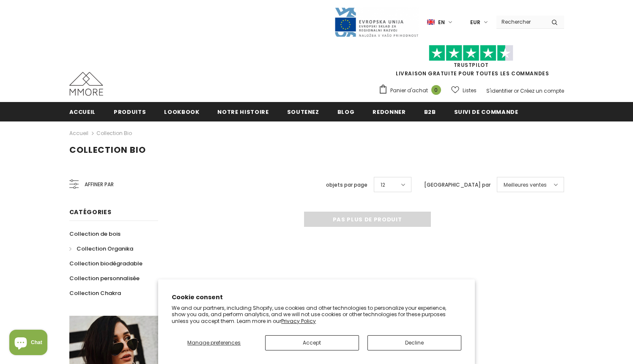 The image size is (633, 364). I want to click on span: Blog, so click(346, 112).